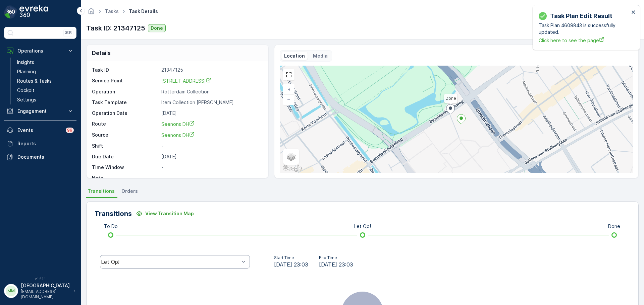  What do you see at coordinates (291, 157) in the screenshot?
I see `a: Layers` at bounding box center [291, 157].